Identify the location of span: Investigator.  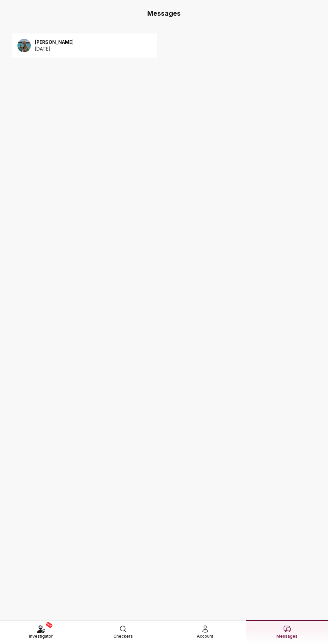
(41, 636).